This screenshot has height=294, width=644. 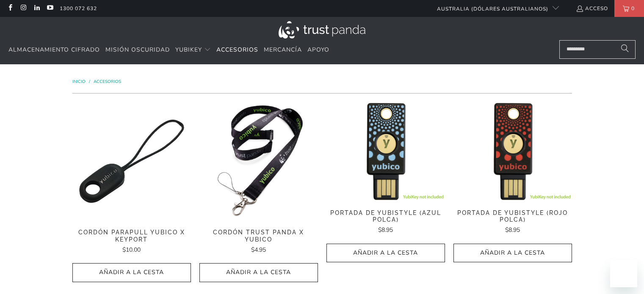 What do you see at coordinates (137, 49) in the screenshot?
I see `font: Misión Oscuridad` at bounding box center [137, 49].